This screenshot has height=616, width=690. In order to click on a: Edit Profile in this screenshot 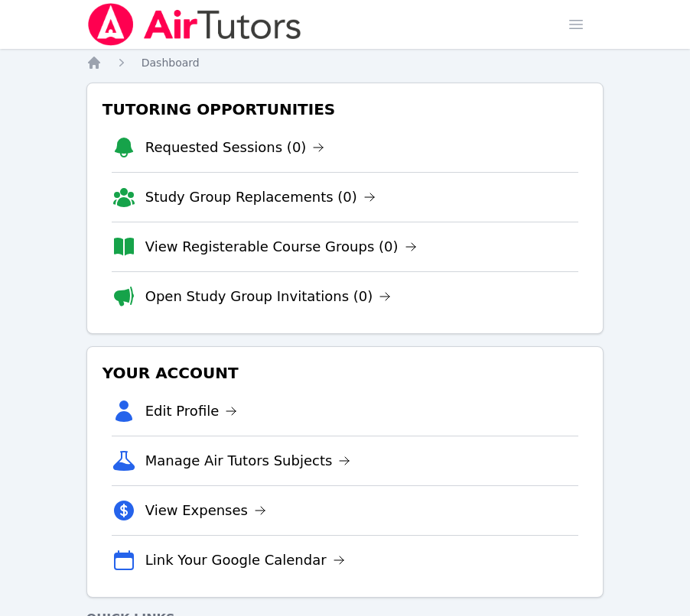, I will do `click(192, 412)`.